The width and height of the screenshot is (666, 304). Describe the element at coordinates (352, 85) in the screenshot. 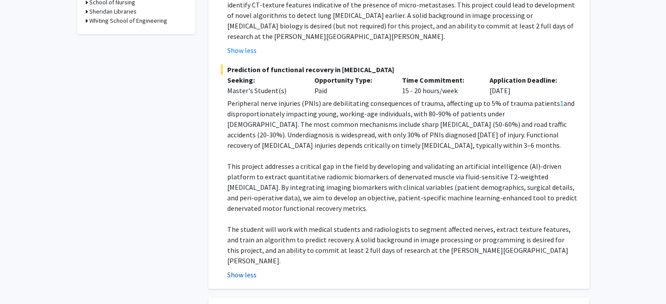

I see `div: Paid` at that location.